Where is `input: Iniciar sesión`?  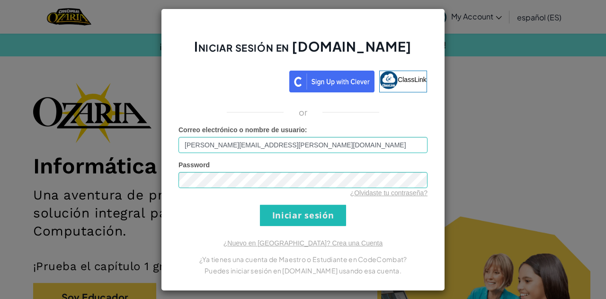
input: Iniciar sesión is located at coordinates (303, 215).